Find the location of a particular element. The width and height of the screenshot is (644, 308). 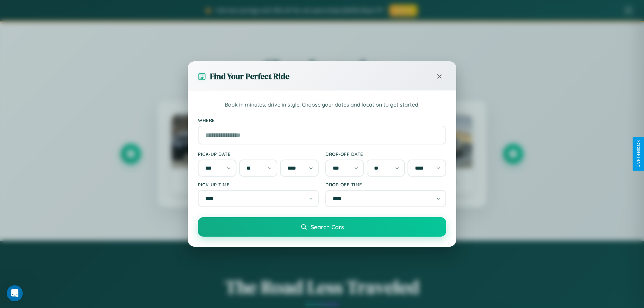

label: Drop-off Date is located at coordinates (386, 154).